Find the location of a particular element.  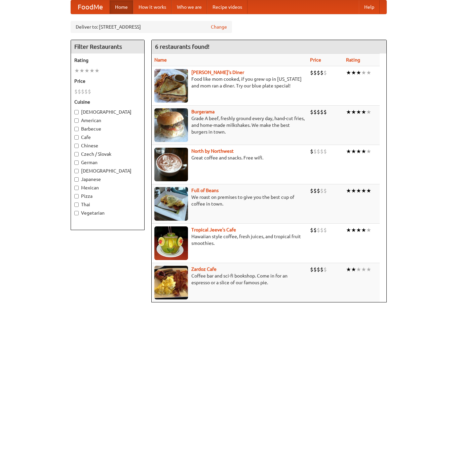

a: Home is located at coordinates (122, 7).